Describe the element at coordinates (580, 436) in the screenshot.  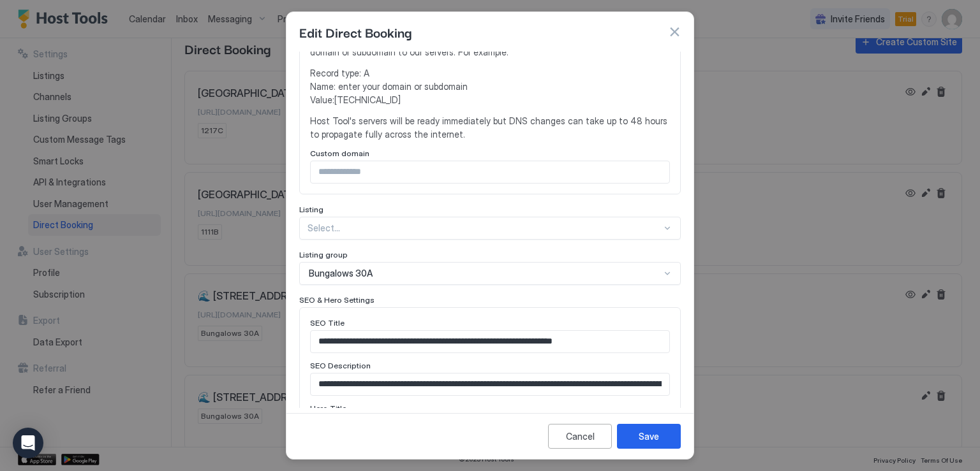
I see `div: Cancel` at that location.